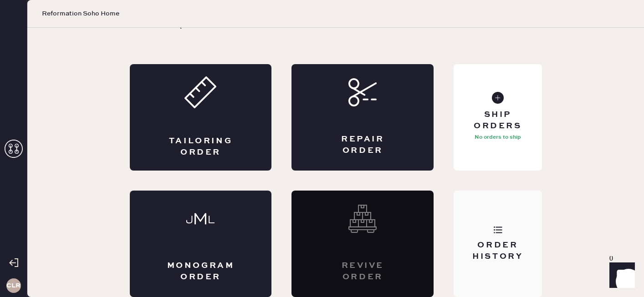 Image resolution: width=644 pixels, height=297 pixels. I want to click on div: Interested? Contact us at care@hemster.co, so click(363, 244).